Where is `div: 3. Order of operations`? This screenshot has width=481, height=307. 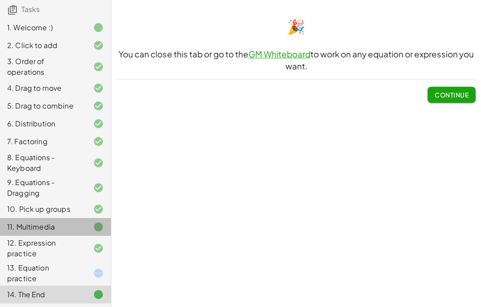
div: 3. Order of operations is located at coordinates (43, 67).